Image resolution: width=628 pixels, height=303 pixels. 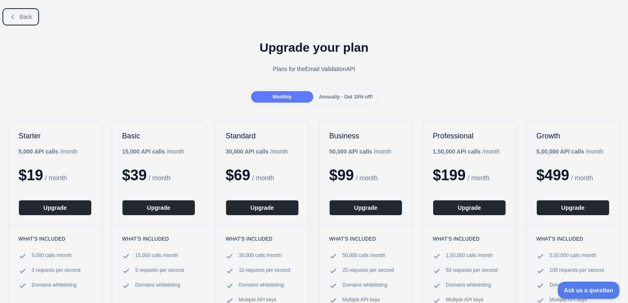 What do you see at coordinates (341, 175) in the screenshot?
I see `span: $ 99` at bounding box center [341, 175].